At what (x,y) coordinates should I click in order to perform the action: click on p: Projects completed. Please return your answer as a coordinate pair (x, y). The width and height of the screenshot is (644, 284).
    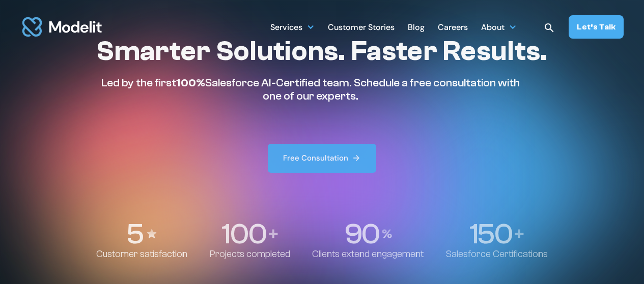
    Looking at the image, I should click on (250, 254).